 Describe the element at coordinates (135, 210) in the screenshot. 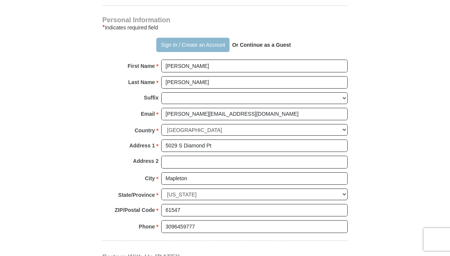

I see `strong: ZIP/Postal Code` at that location.